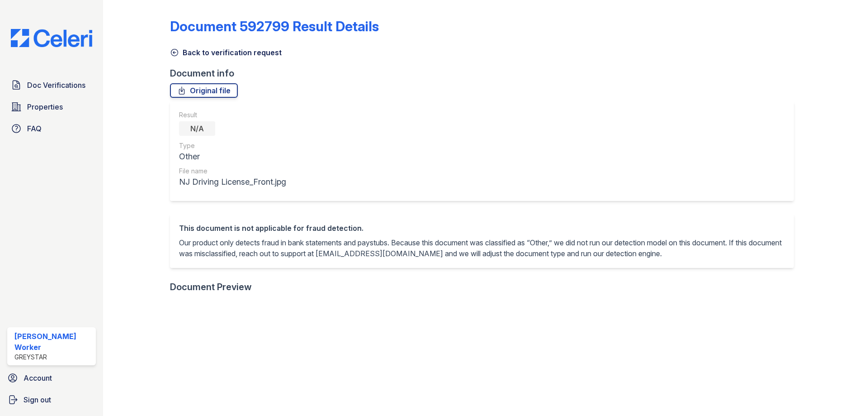 This screenshot has width=868, height=416. What do you see at coordinates (51, 129) in the screenshot?
I see `a: FAQ` at bounding box center [51, 129].